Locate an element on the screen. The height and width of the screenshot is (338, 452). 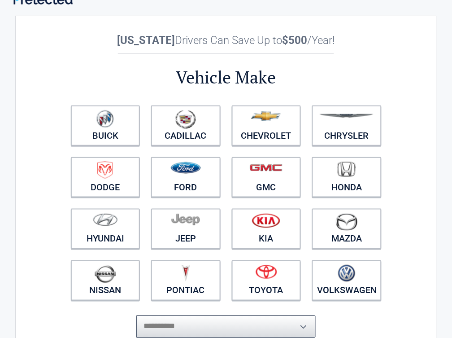
img: jeep is located at coordinates (186, 219).